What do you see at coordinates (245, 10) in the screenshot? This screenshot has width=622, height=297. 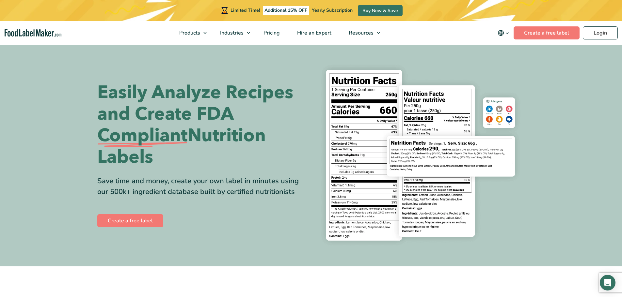 I see `span: Limited Time!` at bounding box center [245, 10].